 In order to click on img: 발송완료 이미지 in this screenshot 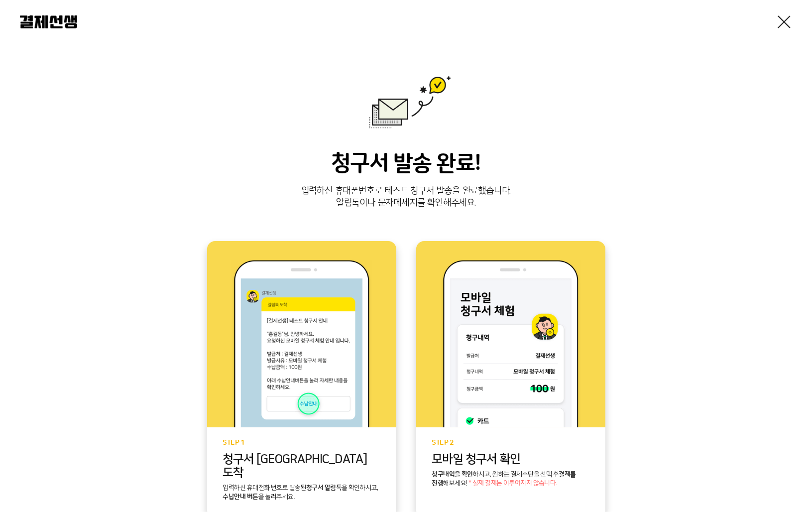, I will do `click(406, 102)`.